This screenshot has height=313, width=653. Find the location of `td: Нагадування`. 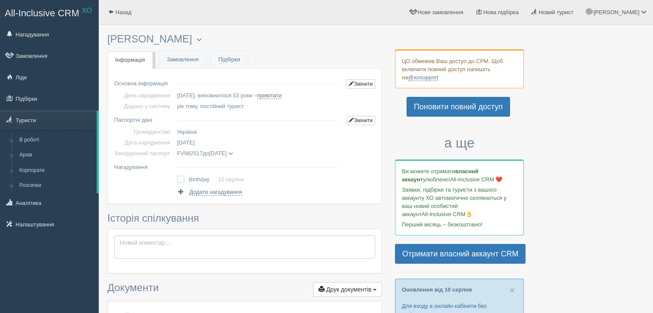

td: Нагадування is located at coordinates (144, 166).